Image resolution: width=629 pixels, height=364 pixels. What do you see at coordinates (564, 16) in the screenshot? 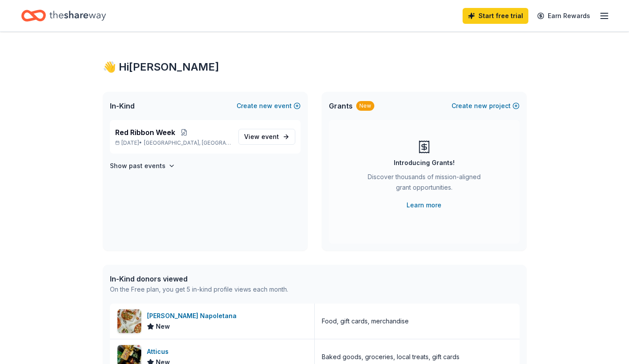
I see `a: Earn Rewards` at bounding box center [564, 16].